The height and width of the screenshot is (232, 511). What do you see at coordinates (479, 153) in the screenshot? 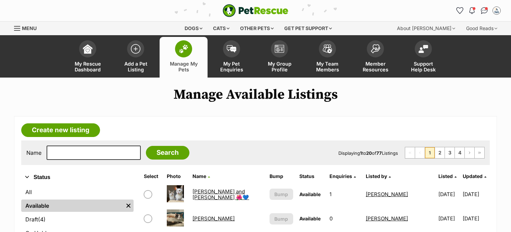
I see `a: Last page` at bounding box center [479, 153].